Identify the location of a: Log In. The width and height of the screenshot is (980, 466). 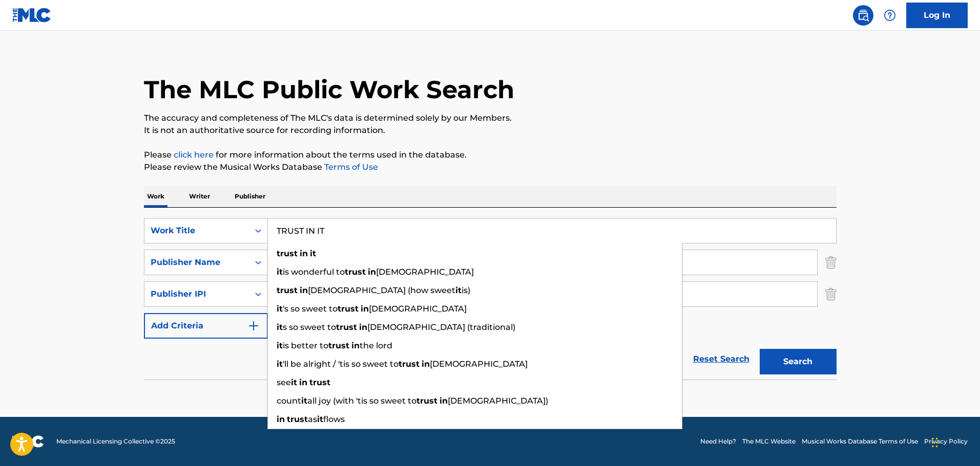
(937, 15).